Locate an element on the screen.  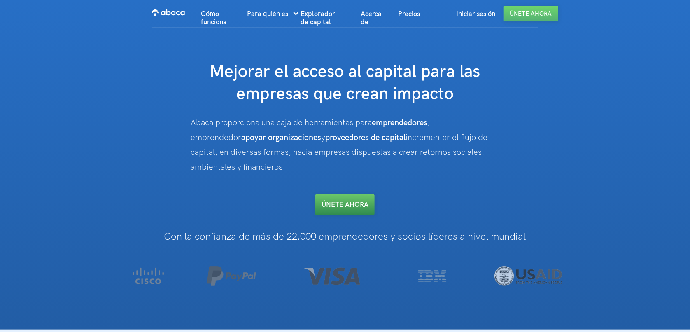
strong: emprendedores is located at coordinates (400, 123).